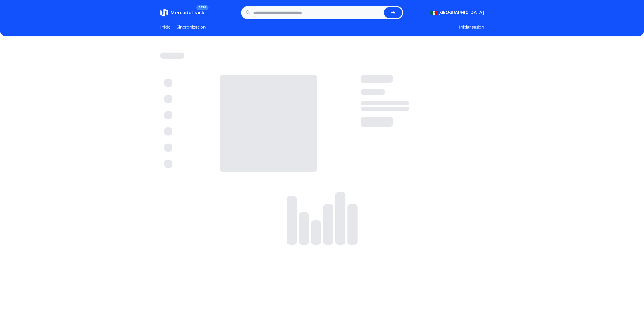  I want to click on img: MercadoTrack, so click(164, 13).